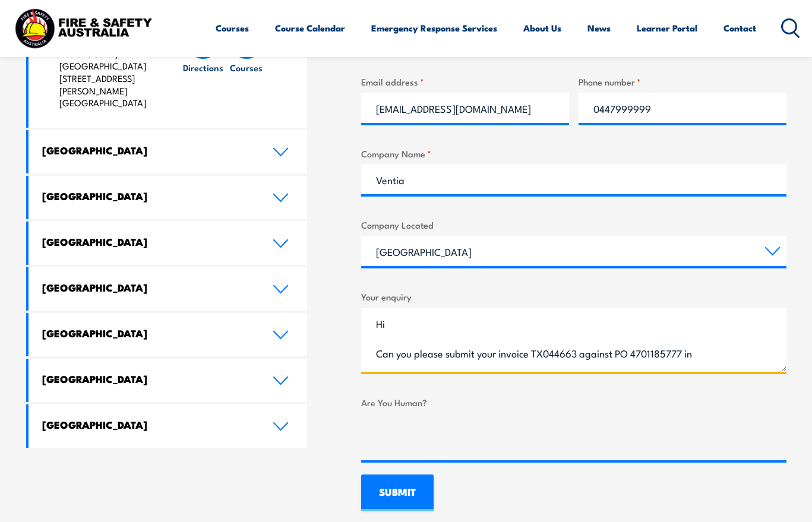  I want to click on label: Phone number, so click(682, 82).